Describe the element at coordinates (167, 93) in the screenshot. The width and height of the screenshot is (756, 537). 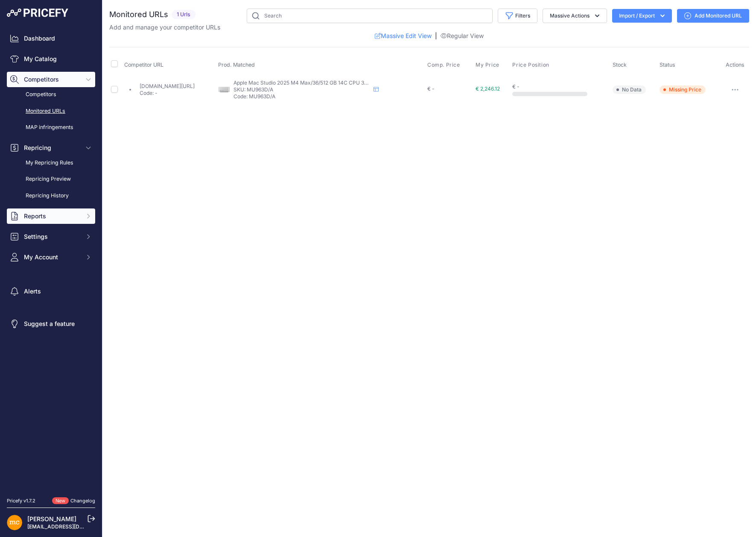
I see `p: Code: -` at that location.